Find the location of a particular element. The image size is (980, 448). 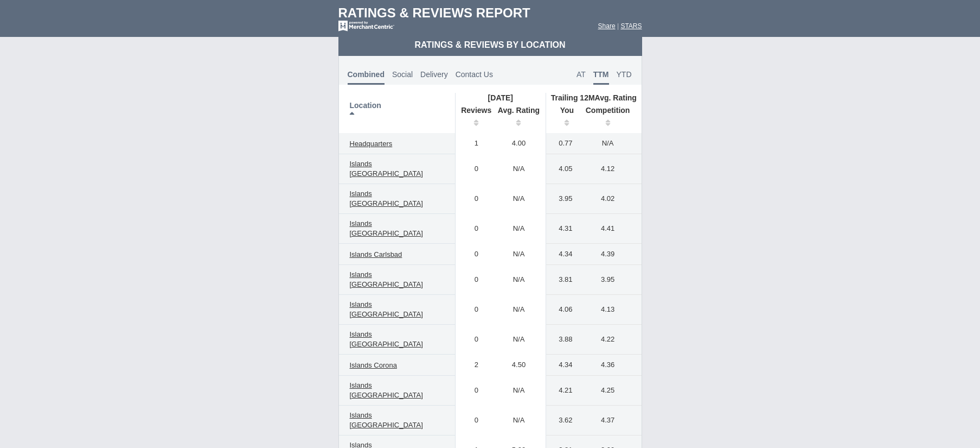

span: Trailing 12M is located at coordinates (573, 98).